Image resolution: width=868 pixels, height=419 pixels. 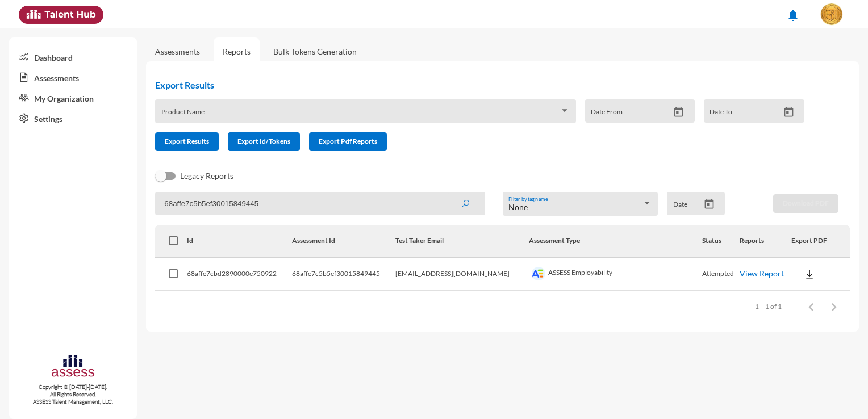 I want to click on th: Test Taker Email, so click(x=462, y=242).